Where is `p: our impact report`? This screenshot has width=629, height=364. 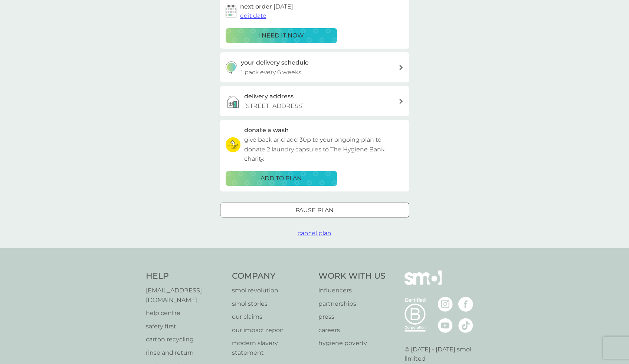
p: our impact report is located at coordinates (271, 330).